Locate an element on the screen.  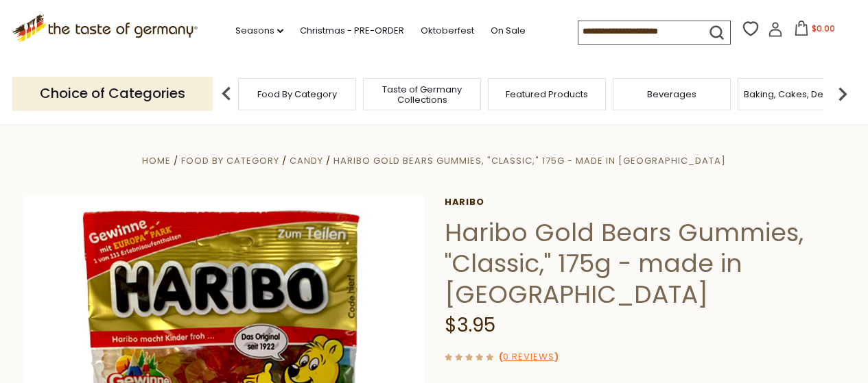
button: $0.00 is located at coordinates (815, 31).